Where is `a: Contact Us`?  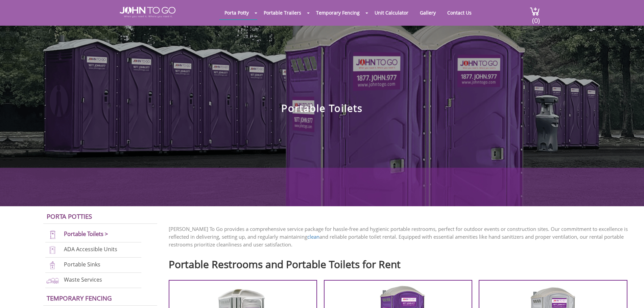 a: Contact Us is located at coordinates (460, 12).